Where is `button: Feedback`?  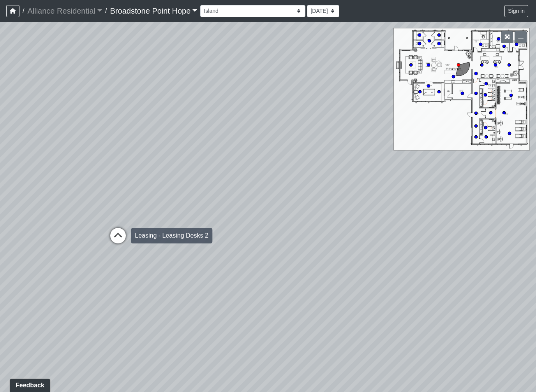 button: Feedback is located at coordinates (24, 9).